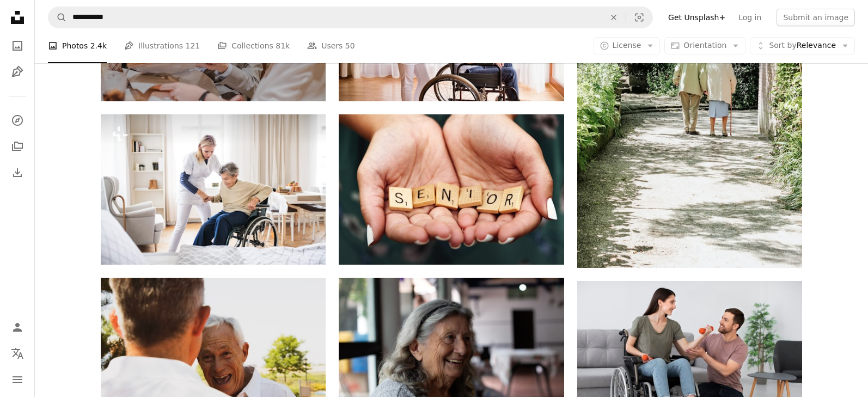 The height and width of the screenshot is (397, 868). What do you see at coordinates (802, 46) in the screenshot?
I see `span: Relevance` at bounding box center [802, 46].